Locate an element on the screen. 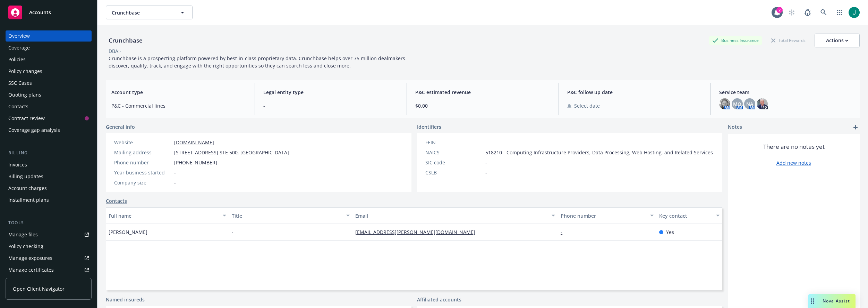  div: Overview is located at coordinates (19, 36).